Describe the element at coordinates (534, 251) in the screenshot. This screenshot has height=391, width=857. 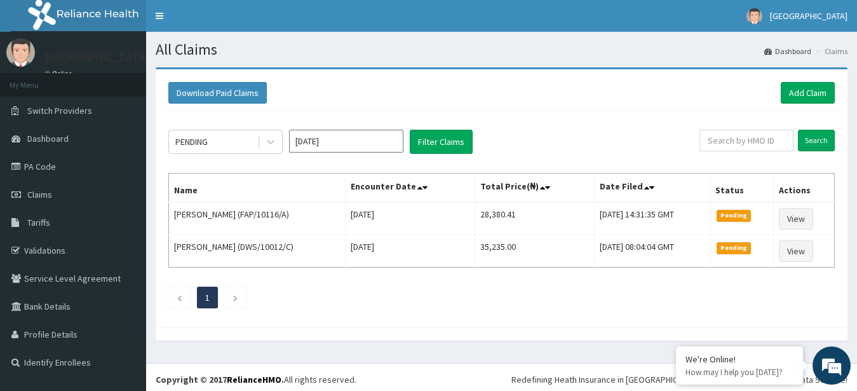
I see `td: 35,235.00` at that location.